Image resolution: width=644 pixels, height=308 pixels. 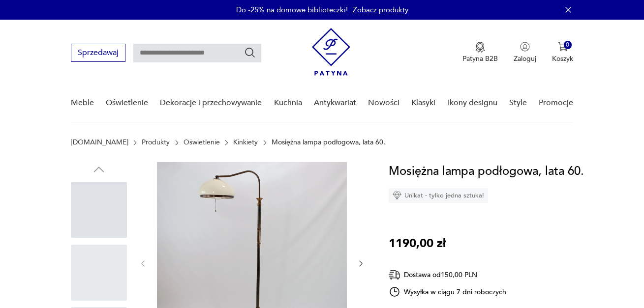 What do you see at coordinates (473, 102) in the screenshot?
I see `a: Ikony designu` at bounding box center [473, 102].